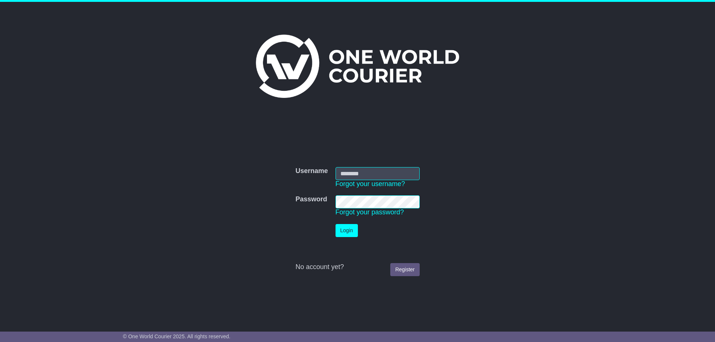 This screenshot has width=715, height=342. What do you see at coordinates (357, 268) in the screenshot?
I see `div: No account yet?` at bounding box center [357, 268].